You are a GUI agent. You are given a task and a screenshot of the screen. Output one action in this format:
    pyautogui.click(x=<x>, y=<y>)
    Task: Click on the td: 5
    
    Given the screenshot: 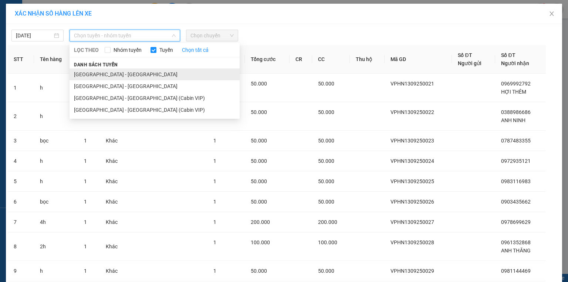 What is the action you would take?
    pyautogui.click(x=21, y=181)
    